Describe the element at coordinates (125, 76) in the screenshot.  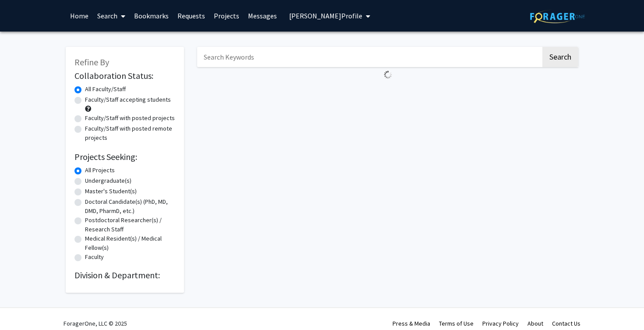
I see `h2: Collaboration Status:` at that location.